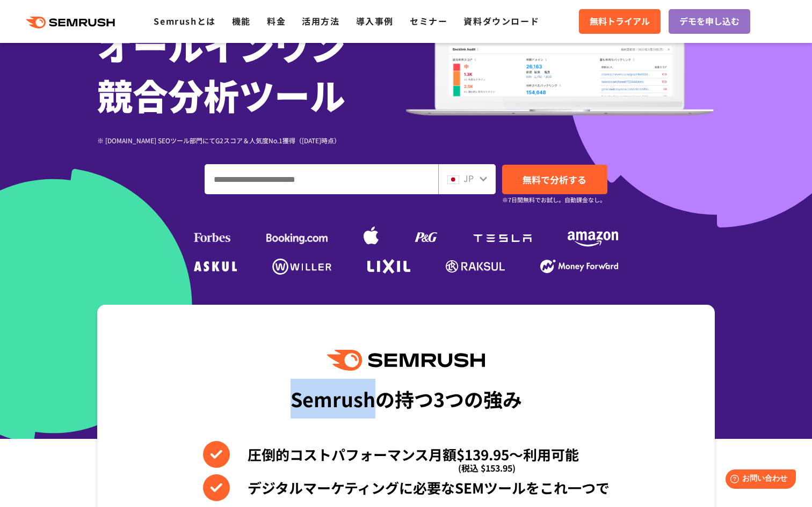  What do you see at coordinates (241, 21) in the screenshot?
I see `a: 機能` at bounding box center [241, 21].